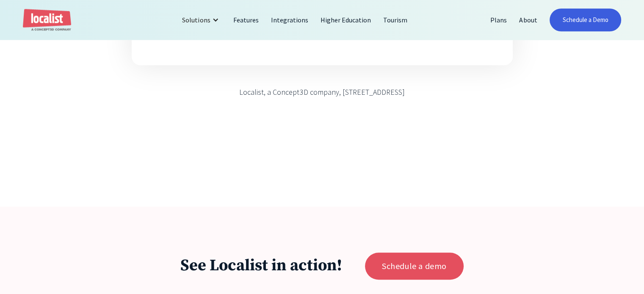 This screenshot has height=294, width=644. I want to click on a: Plans, so click(499, 20).